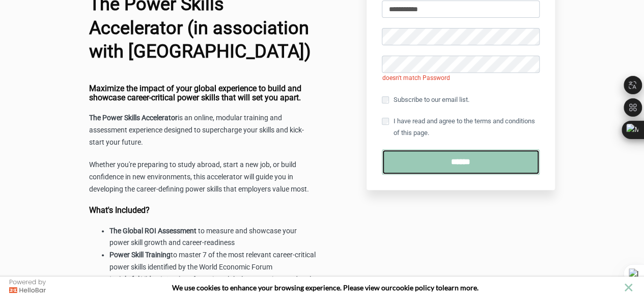 This screenshot has height=298, width=644. I want to click on input: Subscribe to our email list., so click(385, 100).